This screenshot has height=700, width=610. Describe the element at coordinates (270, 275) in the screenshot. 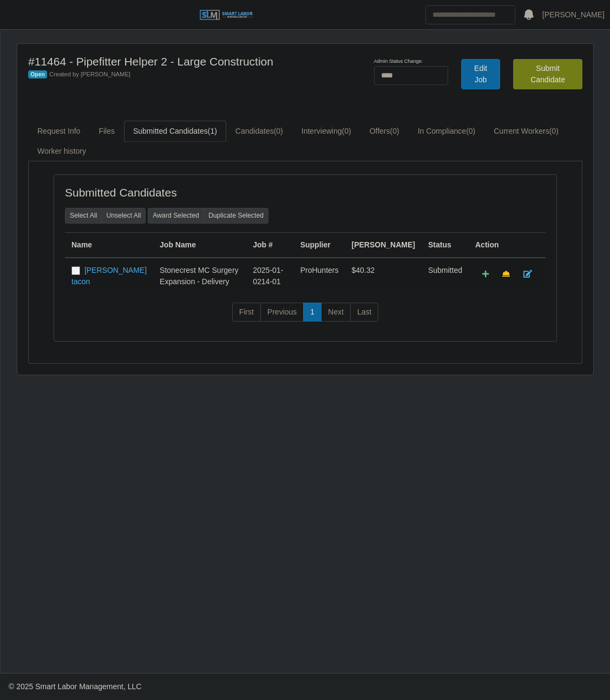

I see `td: 2025-01-0214-01` at that location.